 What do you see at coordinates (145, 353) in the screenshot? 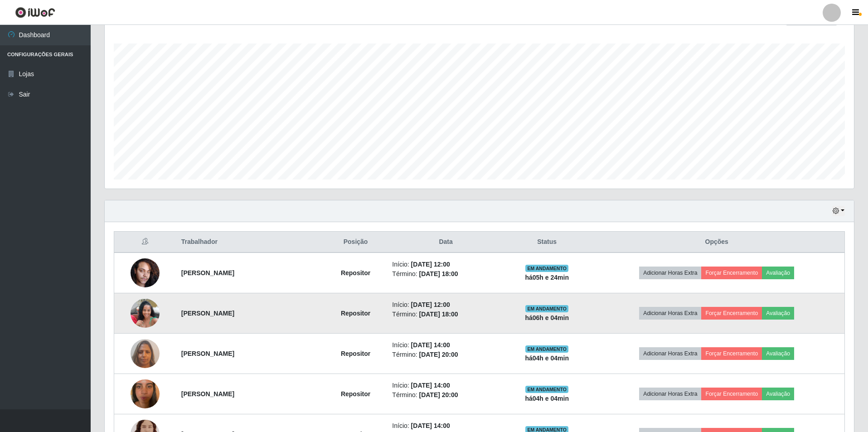
I see `img: 1747253938286.jpeg` at bounding box center [145, 353].